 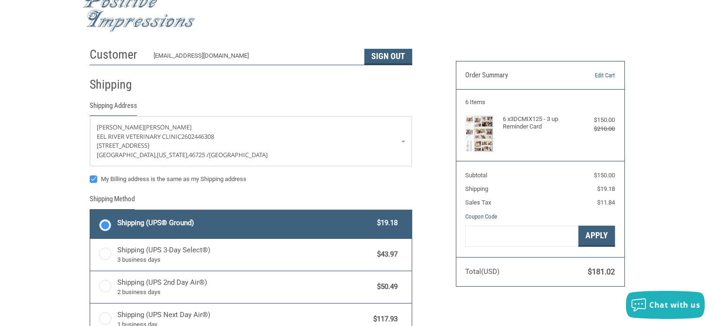 What do you see at coordinates (388, 57) in the screenshot?
I see `button: Sign Out` at bounding box center [388, 57].